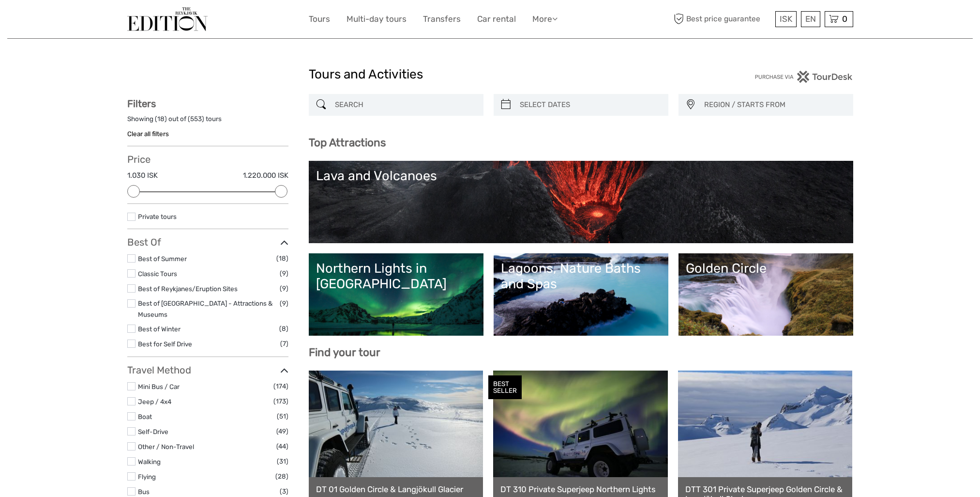 Image resolution: width=980 pixels, height=497 pixels. What do you see at coordinates (144, 491) in the screenshot?
I see `a: Bus` at bounding box center [144, 491].